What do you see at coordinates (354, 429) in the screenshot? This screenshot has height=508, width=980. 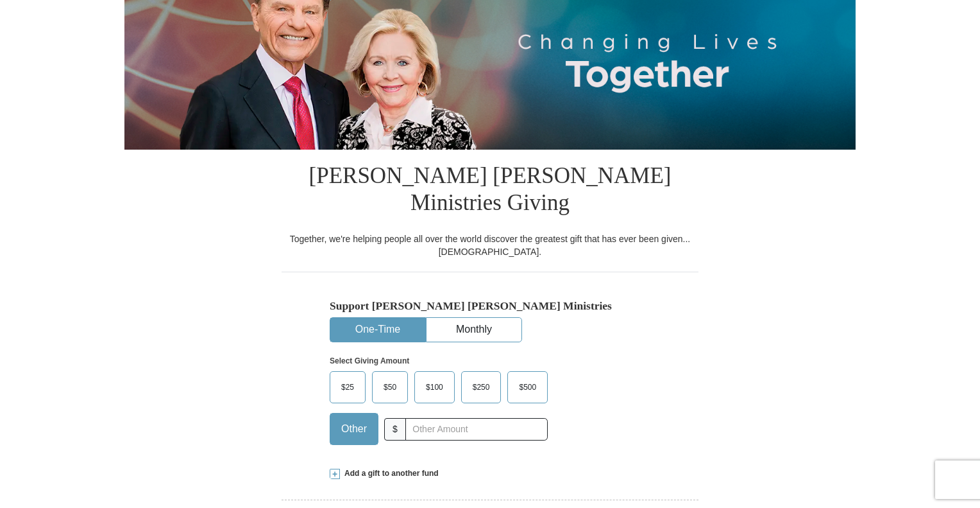 I see `span: Other` at bounding box center [354, 429].